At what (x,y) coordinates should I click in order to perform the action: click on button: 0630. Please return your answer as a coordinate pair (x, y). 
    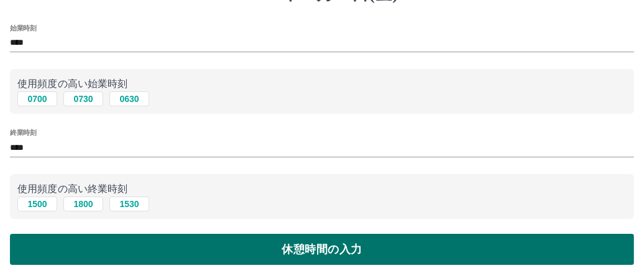
    Looking at the image, I should click on (129, 99).